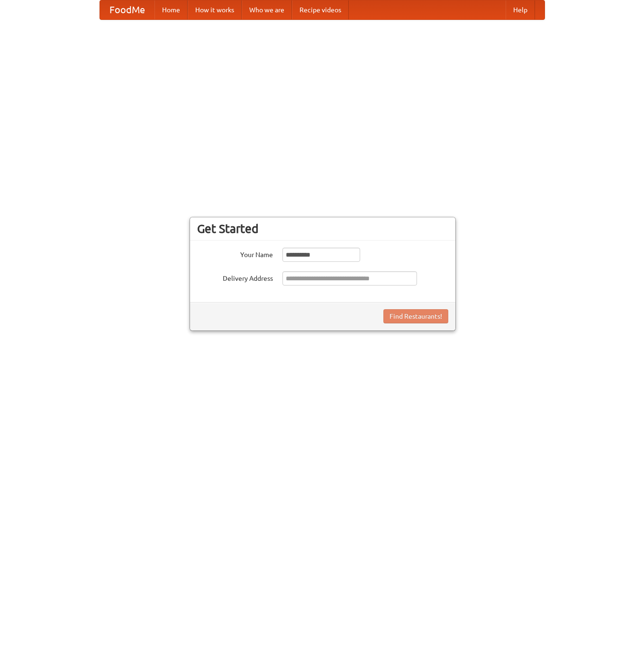 The width and height of the screenshot is (644, 670). Describe the element at coordinates (171, 10) in the screenshot. I see `a: Home` at that location.